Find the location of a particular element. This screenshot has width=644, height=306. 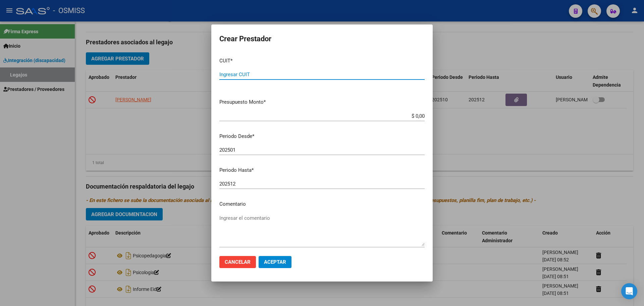

button: Aceptar is located at coordinates (275, 262).